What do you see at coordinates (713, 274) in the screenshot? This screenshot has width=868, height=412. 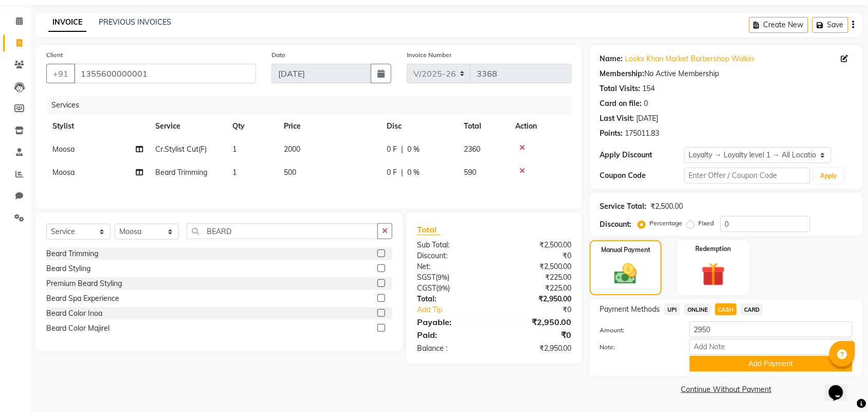 I see `img: _gift.svg` at bounding box center [713, 274].